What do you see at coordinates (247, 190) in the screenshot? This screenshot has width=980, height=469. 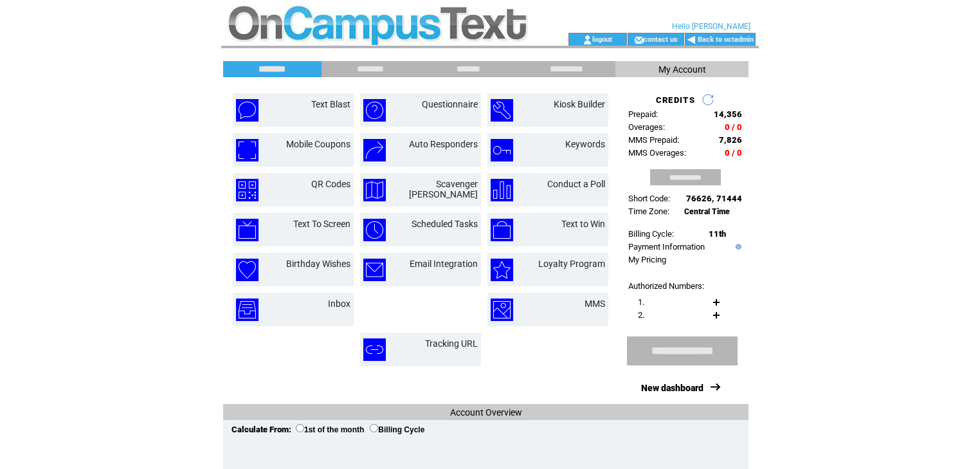 I see `img: qr-codes.png` at bounding box center [247, 190].